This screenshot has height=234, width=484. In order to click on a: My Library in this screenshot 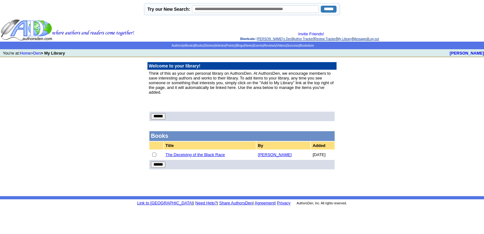, I will do `click(344, 39)`.